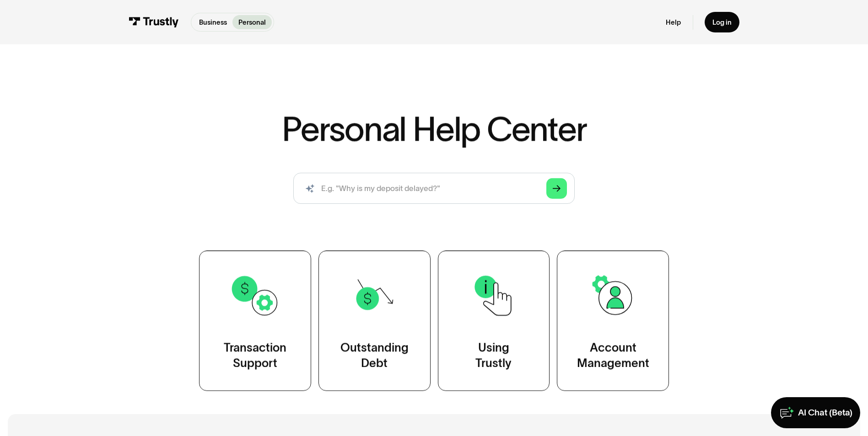 The width and height of the screenshot is (868, 436). I want to click on input: search, so click(434, 188).